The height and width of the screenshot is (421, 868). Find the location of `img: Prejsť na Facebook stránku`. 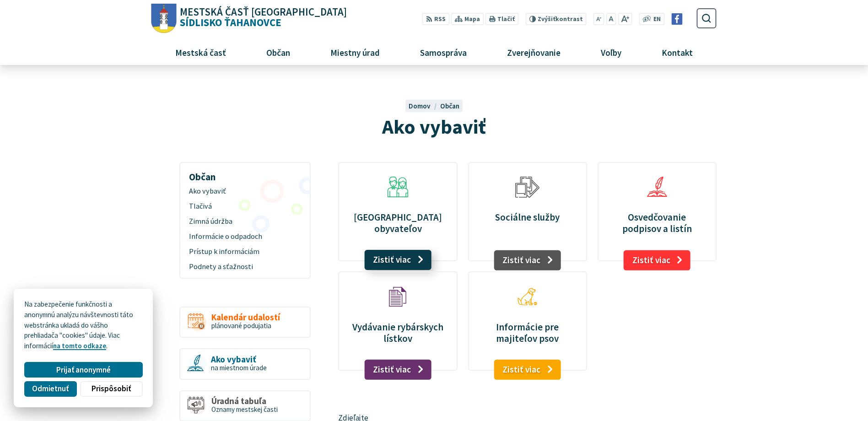

img: Prejsť na Facebook stránku is located at coordinates (677, 19).